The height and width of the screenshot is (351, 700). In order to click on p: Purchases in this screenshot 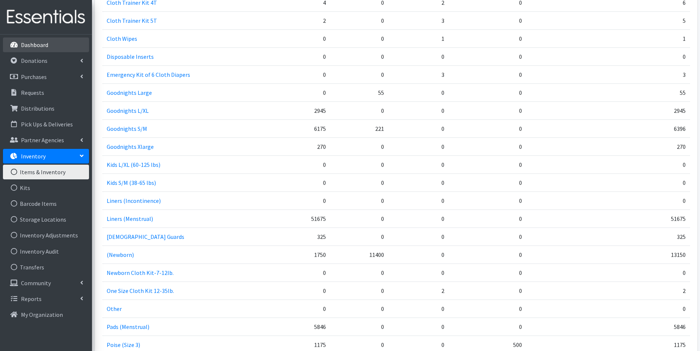, I will do `click(34, 77)`.